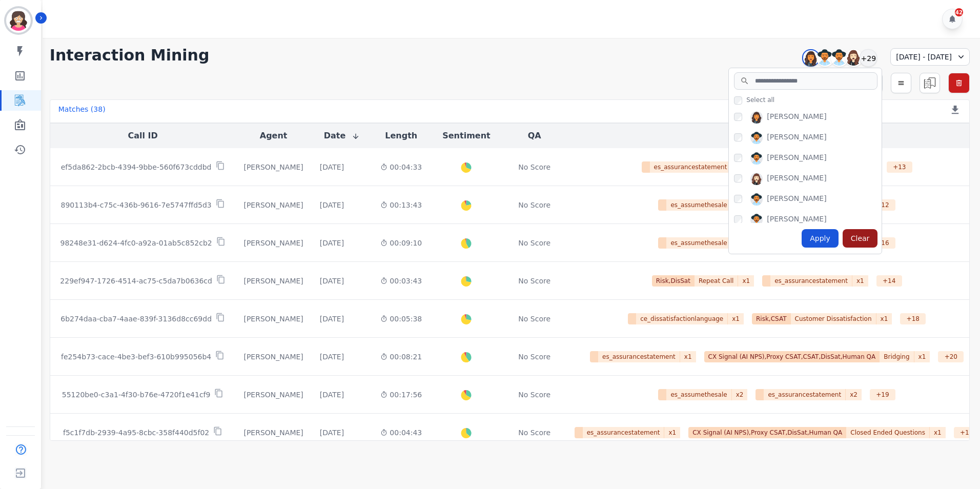  Describe the element at coordinates (466, 136) in the screenshot. I see `button: Sentiment` at that location.